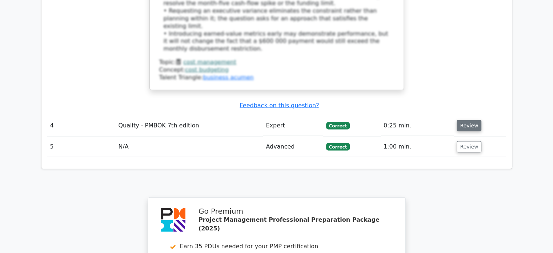  I want to click on a: cost budgeting, so click(207, 70).